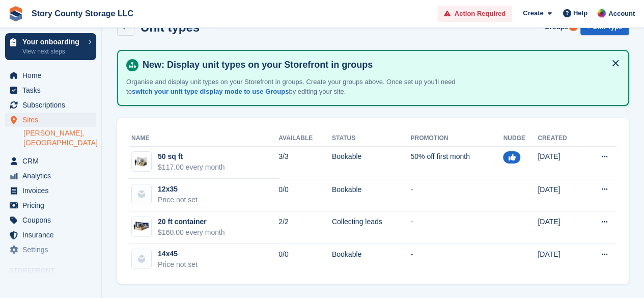 This screenshot has width=644, height=298. What do you see at coordinates (52, 42) in the screenshot?
I see `p: Your onboarding` at bounding box center [52, 42].